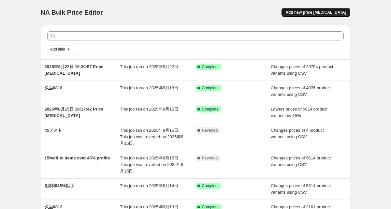 This screenshot has height=209, width=391. What do you see at coordinates (299, 112) in the screenshot?
I see `span: Lowers prices of 5614 product variants by 15%` at bounding box center [299, 112].